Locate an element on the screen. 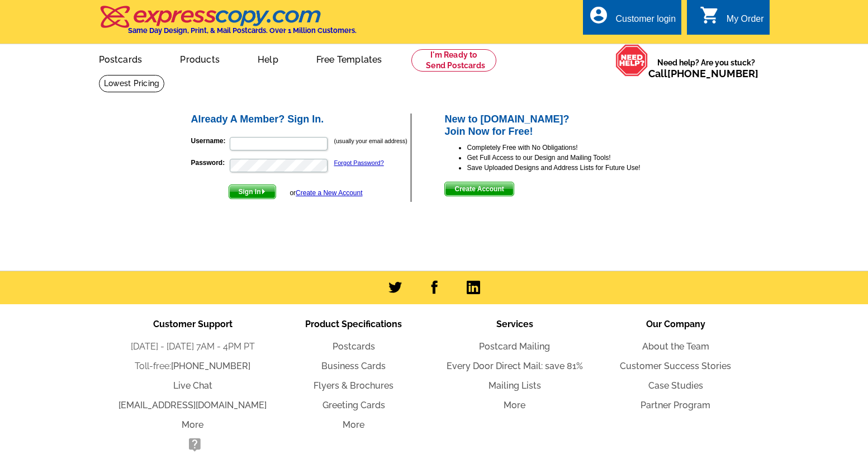 This screenshot has height=458, width=868. div: Customer login is located at coordinates (646, 22).